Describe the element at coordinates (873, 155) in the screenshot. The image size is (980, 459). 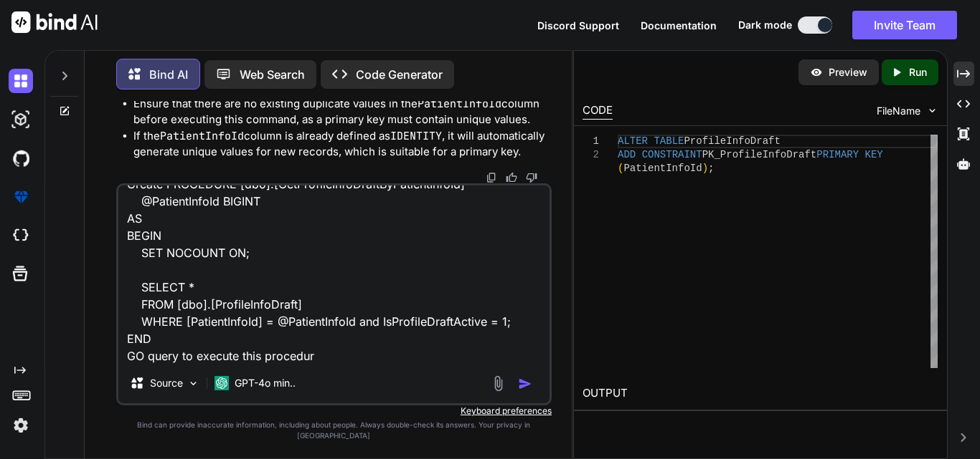
I see `span: KEY` at that location.